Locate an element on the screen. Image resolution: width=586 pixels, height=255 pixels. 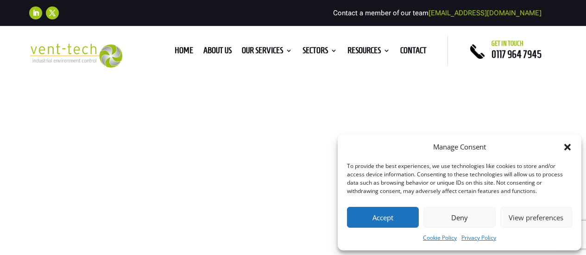
button: View preferences is located at coordinates (536, 217).